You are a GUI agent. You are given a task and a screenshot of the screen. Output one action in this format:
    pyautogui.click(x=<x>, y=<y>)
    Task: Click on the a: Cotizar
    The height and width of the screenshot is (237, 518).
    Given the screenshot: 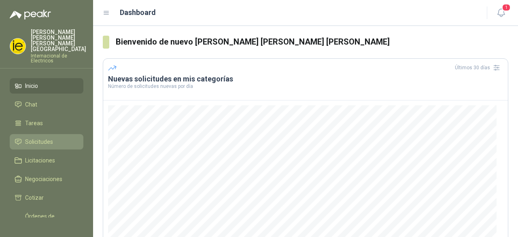 What is the action you would take?
    pyautogui.click(x=47, y=197)
    